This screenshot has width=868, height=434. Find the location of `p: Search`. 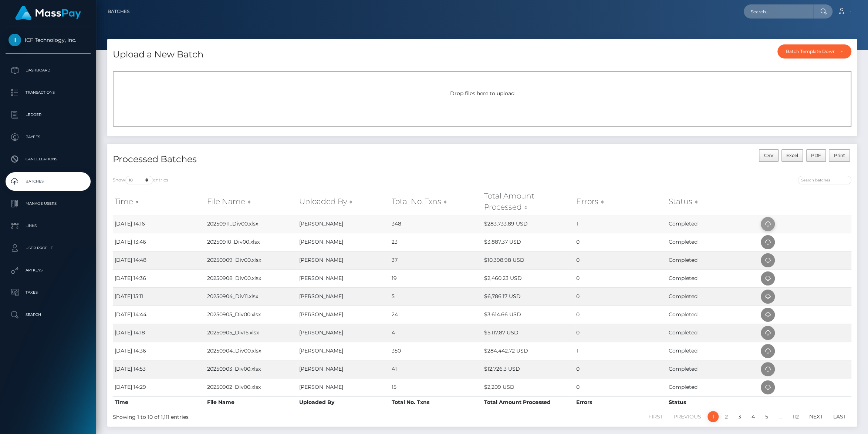

p: Search is located at coordinates (48, 314).